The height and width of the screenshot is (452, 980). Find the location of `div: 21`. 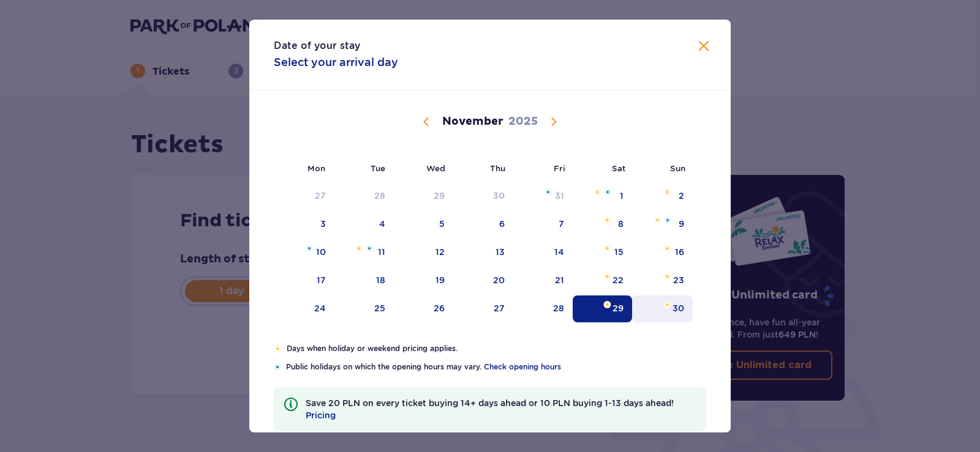

div: 21 is located at coordinates (559, 280).